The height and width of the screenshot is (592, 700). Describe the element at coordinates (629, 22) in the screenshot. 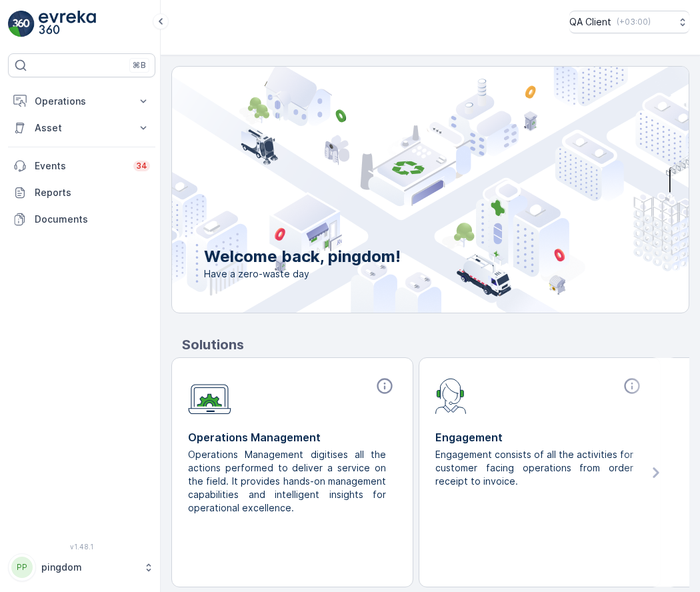

I see `button: QA Client(+03:00)` at that location.